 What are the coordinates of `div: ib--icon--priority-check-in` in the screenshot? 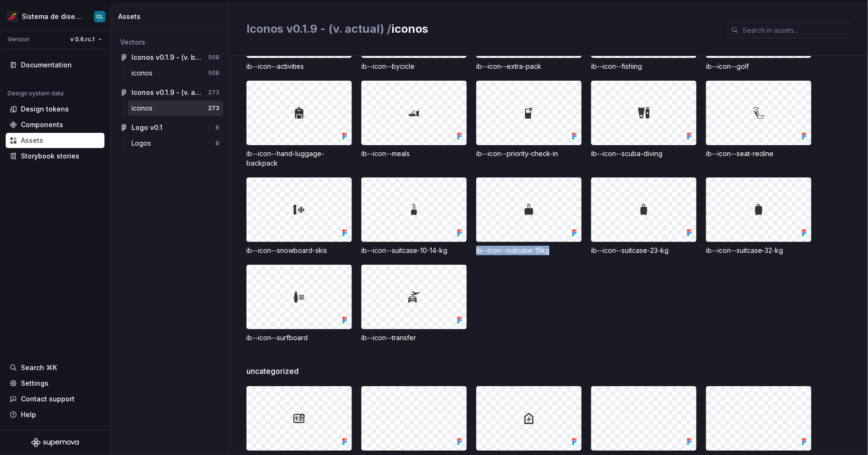 It's located at (529, 154).